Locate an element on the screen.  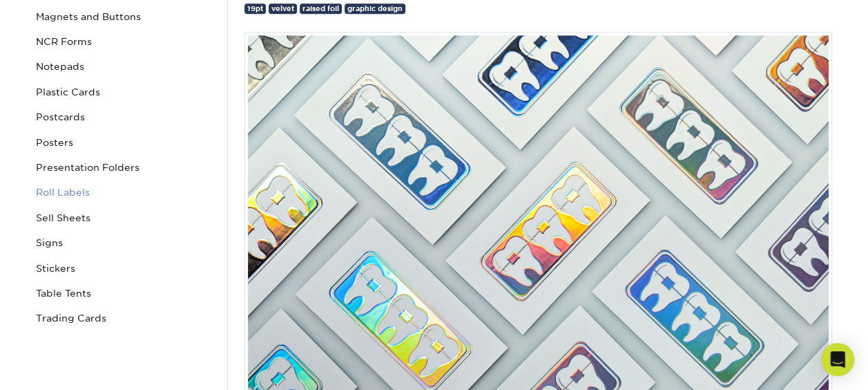
span: velvet is located at coordinates (282, 9).